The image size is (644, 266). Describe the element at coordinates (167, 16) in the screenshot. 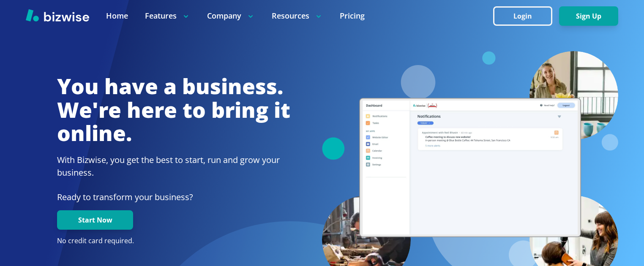

I see `p: Features` at that location.